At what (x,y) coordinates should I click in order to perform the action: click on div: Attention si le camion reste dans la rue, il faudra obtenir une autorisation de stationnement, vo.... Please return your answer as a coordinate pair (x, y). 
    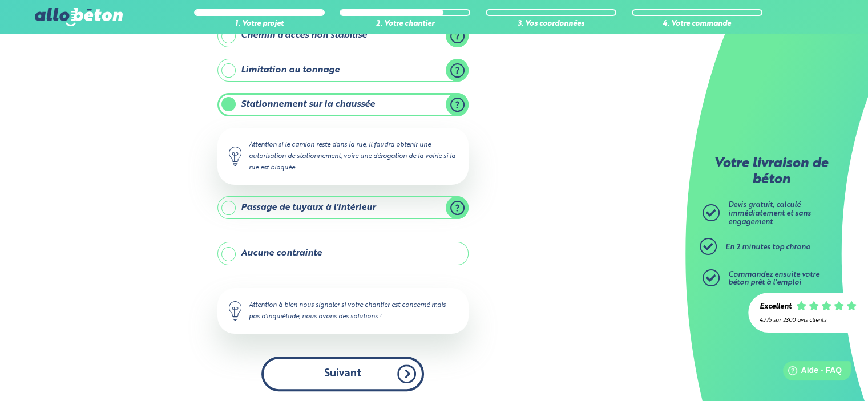
    Looking at the image, I should click on (343, 156).